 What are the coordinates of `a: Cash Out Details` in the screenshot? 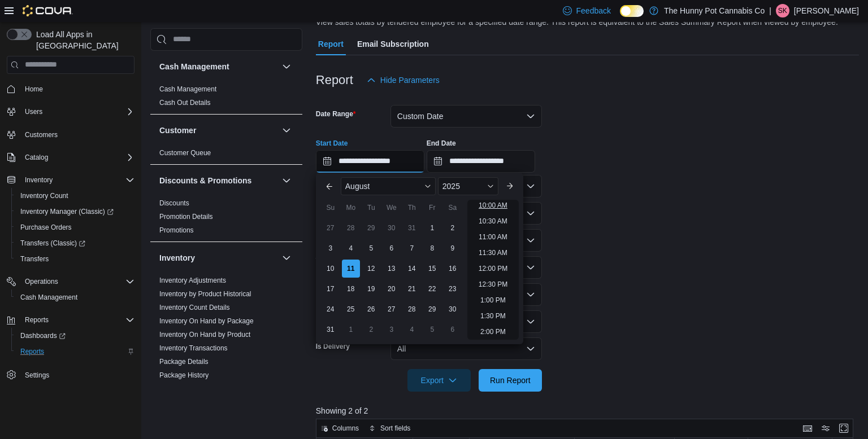 It's located at (184, 103).